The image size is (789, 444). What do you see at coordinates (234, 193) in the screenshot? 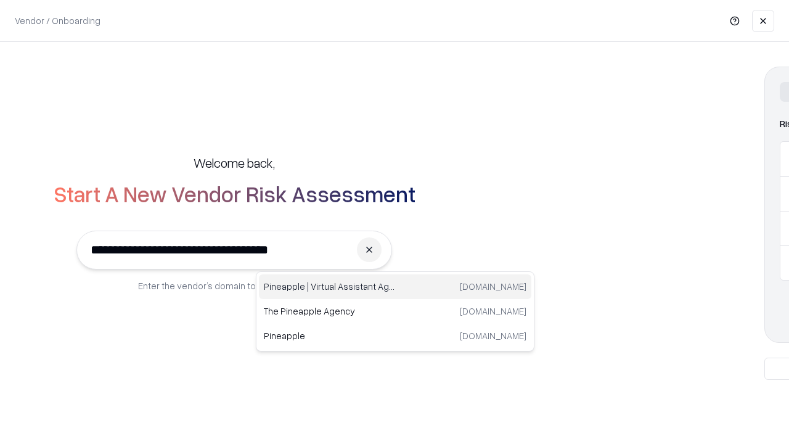
I see `h2: Start A New Vendor Risk Assessment` at bounding box center [234, 193].